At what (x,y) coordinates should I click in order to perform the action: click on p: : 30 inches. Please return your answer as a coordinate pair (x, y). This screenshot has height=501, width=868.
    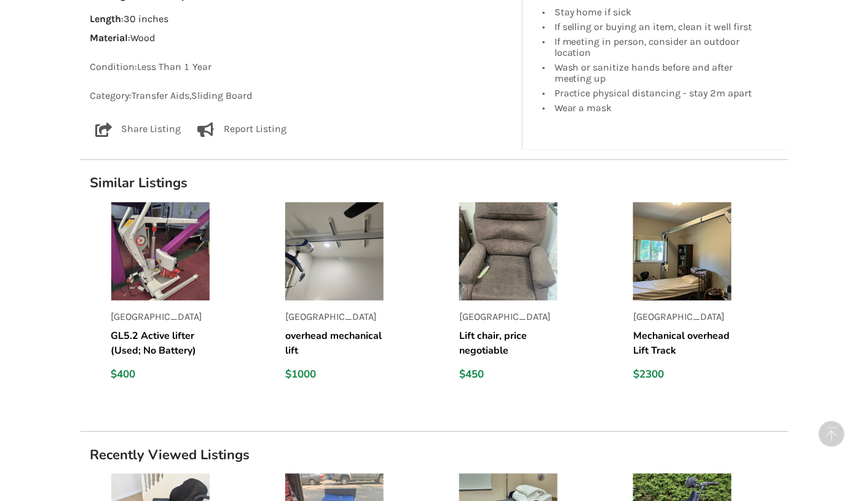
    Looking at the image, I should click on (301, 19).